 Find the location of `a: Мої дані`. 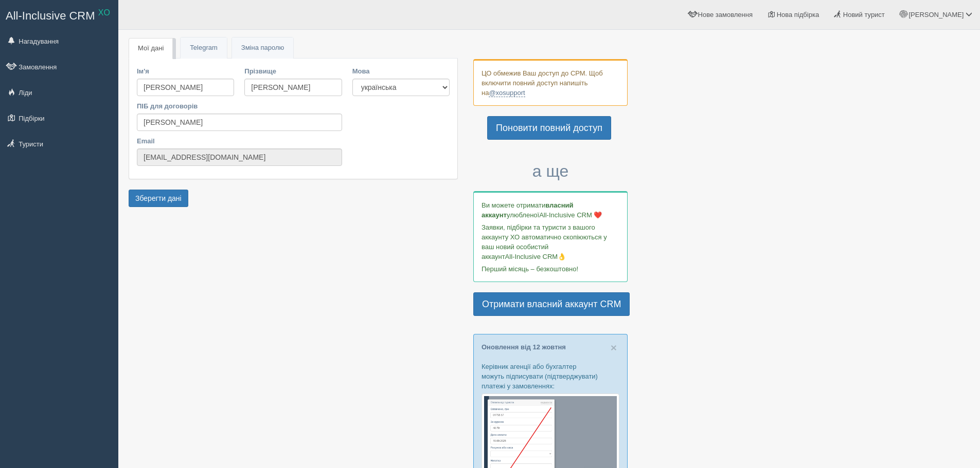

a: Мої дані is located at coordinates (151, 49).